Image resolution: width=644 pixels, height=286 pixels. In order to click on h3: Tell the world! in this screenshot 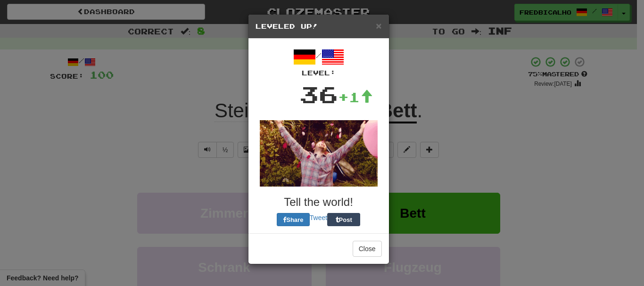, I will do `click(319, 202)`.